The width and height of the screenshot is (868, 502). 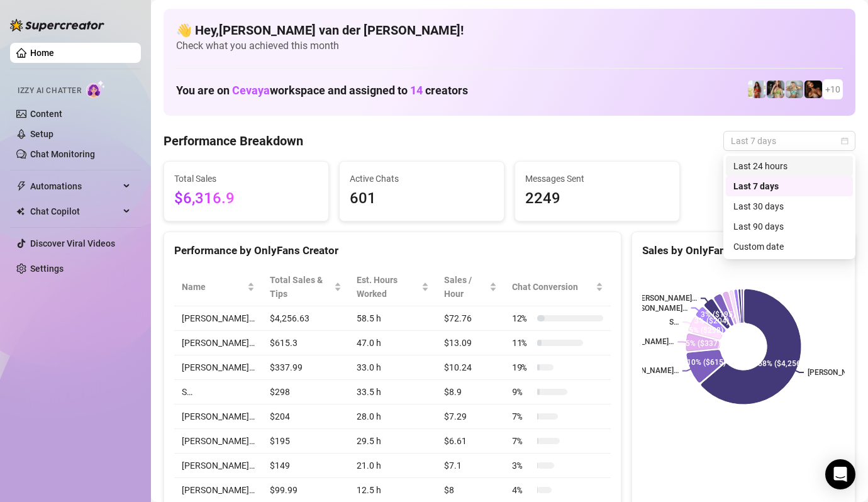 What do you see at coordinates (322, 91) in the screenshot?
I see `h1: You are on workspace and assigned to creators` at bounding box center [322, 91].